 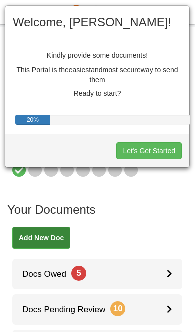 I want to click on p: This Portal is the and way to send them, so click(x=98, y=75).